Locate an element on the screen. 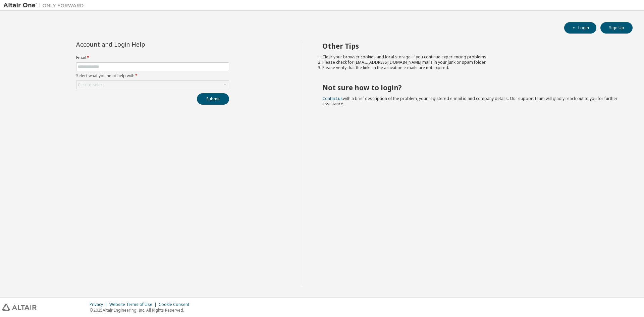 This screenshot has height=317, width=644. a: Contact us is located at coordinates (332, 98).